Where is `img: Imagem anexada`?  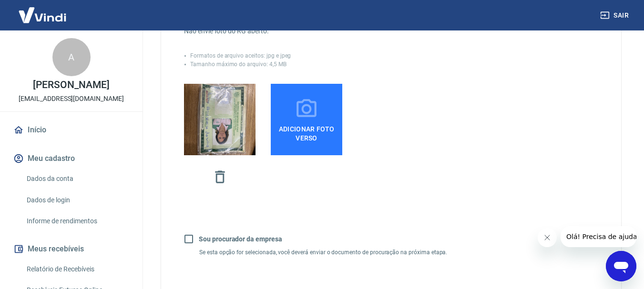
img: Imagem anexada is located at coordinates (220, 120).